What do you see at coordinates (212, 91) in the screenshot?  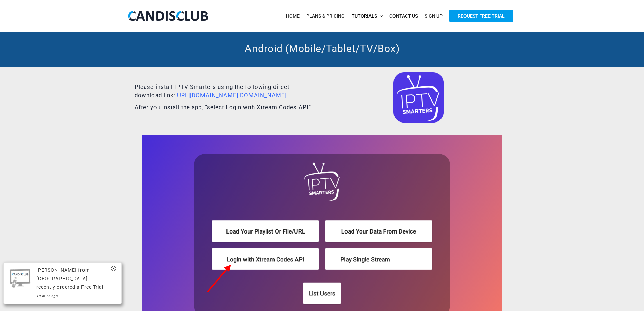 I see `span: Please install IPTV Smarters using the following direct download link:` at bounding box center [212, 91].